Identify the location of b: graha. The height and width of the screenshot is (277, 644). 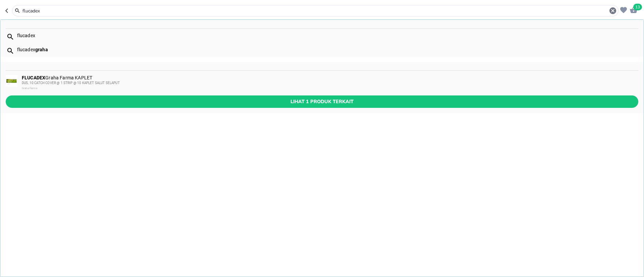
(42, 49).